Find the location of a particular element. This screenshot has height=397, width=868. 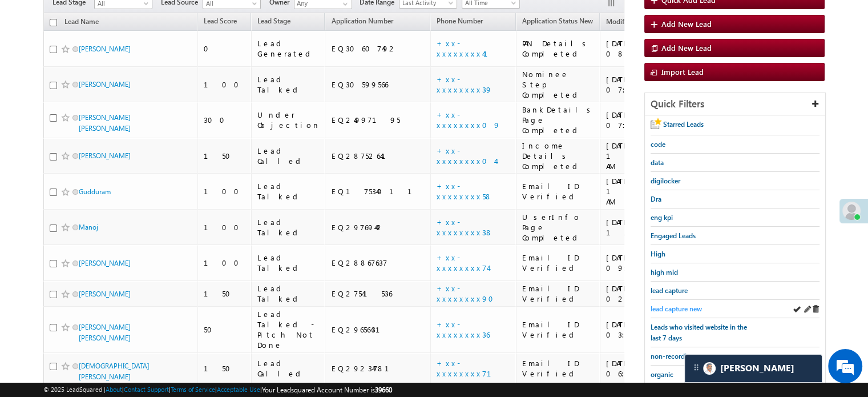

div: Chat with us now is located at coordinates (125, 68).